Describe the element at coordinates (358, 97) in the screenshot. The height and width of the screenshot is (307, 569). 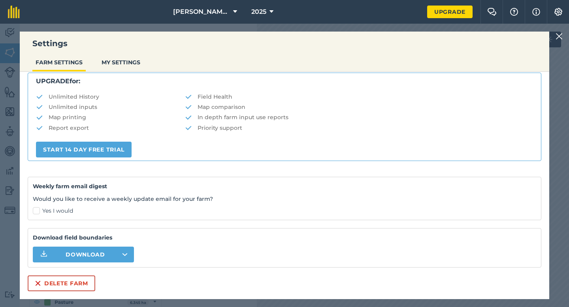
I see `li: Field Health` at that location.